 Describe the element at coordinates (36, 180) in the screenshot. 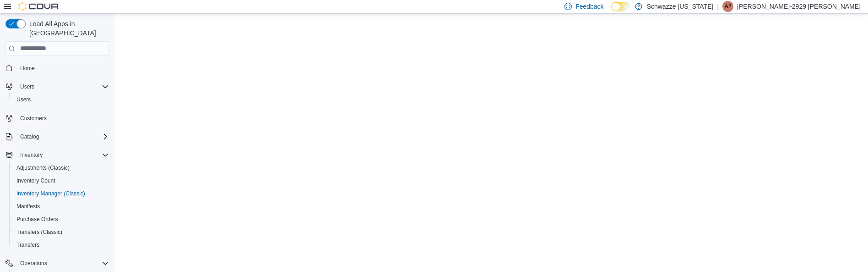

I see `a: Inventory Count` at that location.